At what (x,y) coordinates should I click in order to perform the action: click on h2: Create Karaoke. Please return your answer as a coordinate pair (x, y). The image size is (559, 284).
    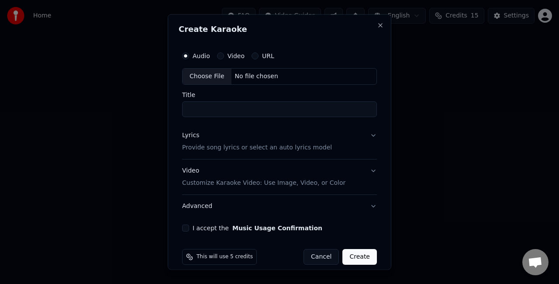
    Looking at the image, I should click on (279, 29).